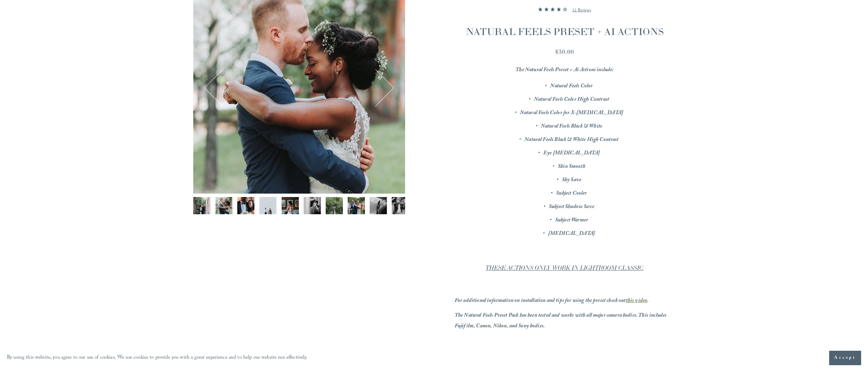  Describe the element at coordinates (334, 206) in the screenshot. I see `img: lightroom-presets-natural-look.jpg` at that location.